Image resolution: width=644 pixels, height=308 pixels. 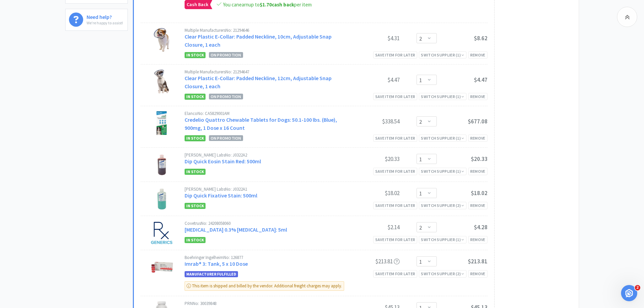 What do you see at coordinates (267, 30) in the screenshot?
I see `div: Multiple Manufacturers No: 21294646` at bounding box center [267, 30].